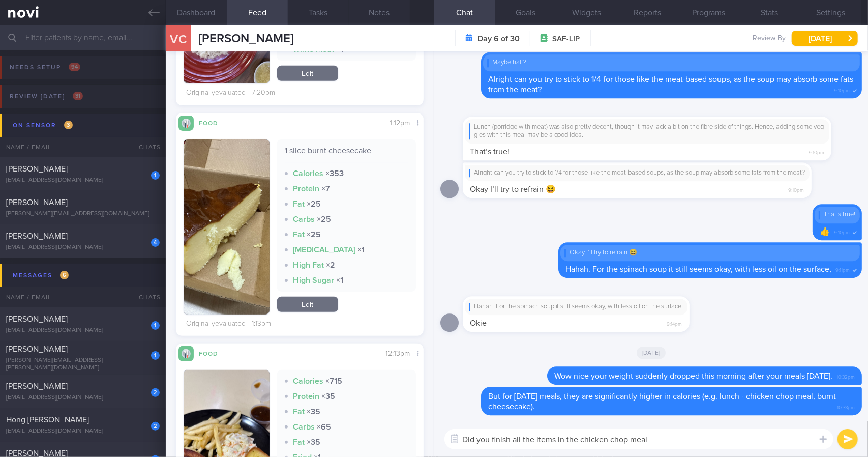 The image size is (868, 457). I want to click on strong: × 65, so click(324, 427).